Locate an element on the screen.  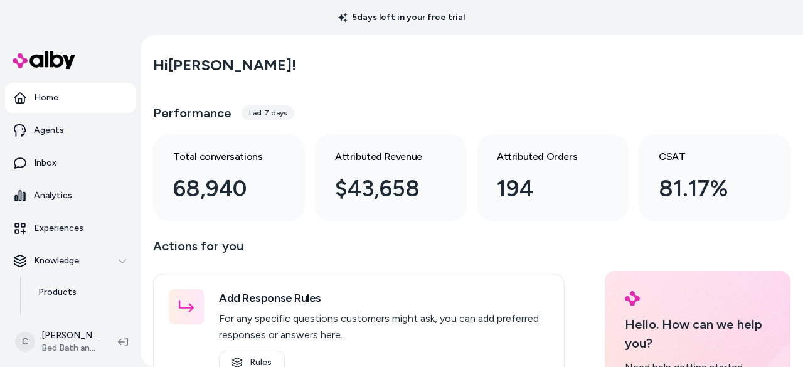
p: Experiences is located at coordinates (58, 228).